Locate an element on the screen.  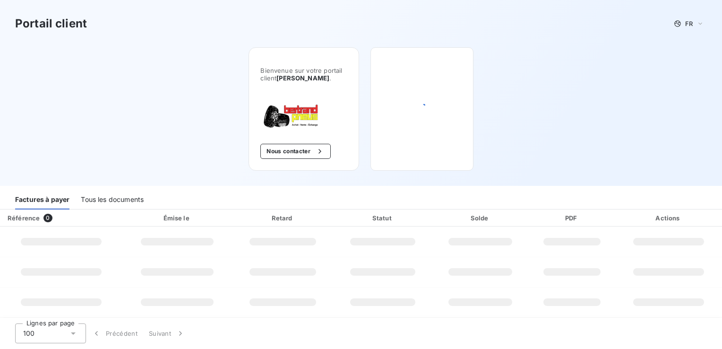
span: Bienvenue sur votre portail client . is located at coordinates (304, 74).